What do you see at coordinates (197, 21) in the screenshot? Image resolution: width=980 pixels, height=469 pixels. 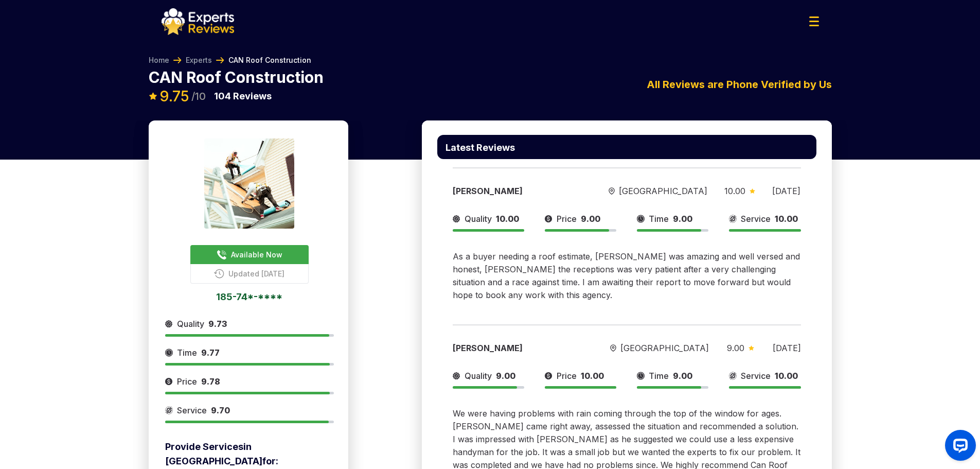 I see `img: logo` at bounding box center [197, 21].